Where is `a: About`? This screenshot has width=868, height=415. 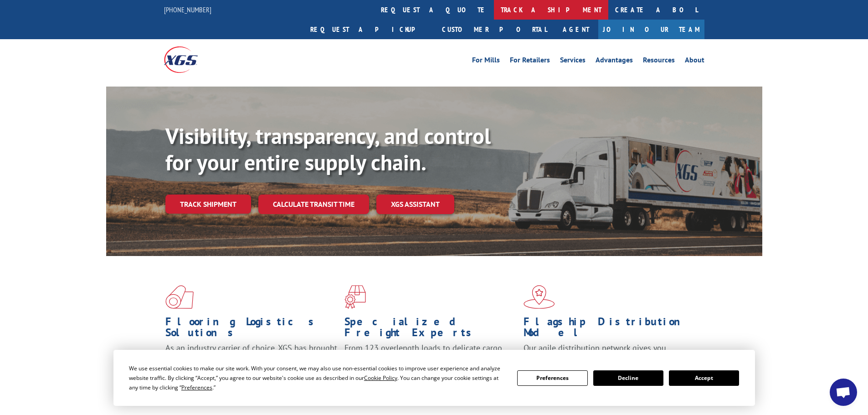
a: About is located at coordinates (694, 61).